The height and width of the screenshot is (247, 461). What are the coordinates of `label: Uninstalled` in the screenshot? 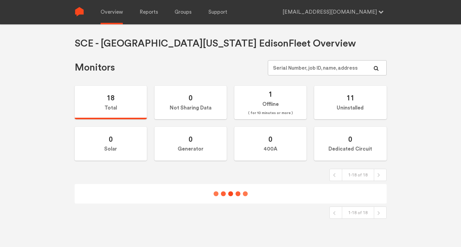 It's located at (350, 103).